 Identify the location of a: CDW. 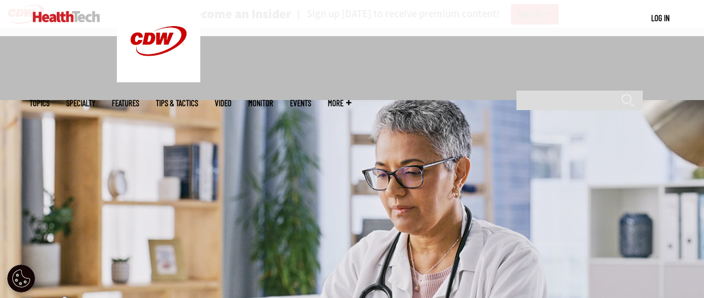
(159, 79).